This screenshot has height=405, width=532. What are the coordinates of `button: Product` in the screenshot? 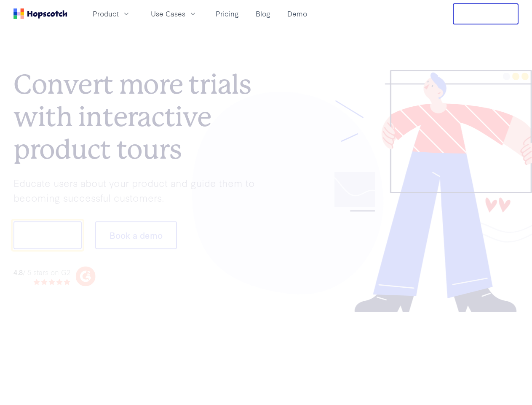 It's located at (111, 14).